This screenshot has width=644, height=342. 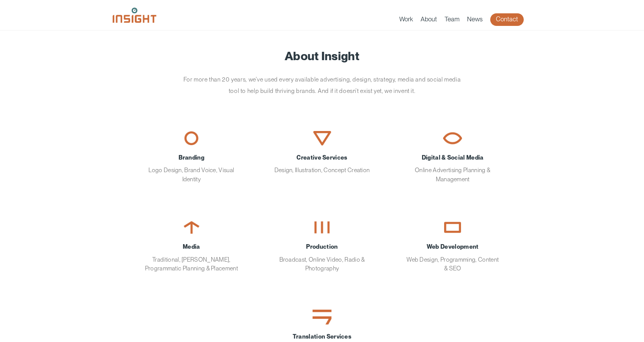 What do you see at coordinates (191, 246) in the screenshot?
I see `span: Media` at bounding box center [191, 246].